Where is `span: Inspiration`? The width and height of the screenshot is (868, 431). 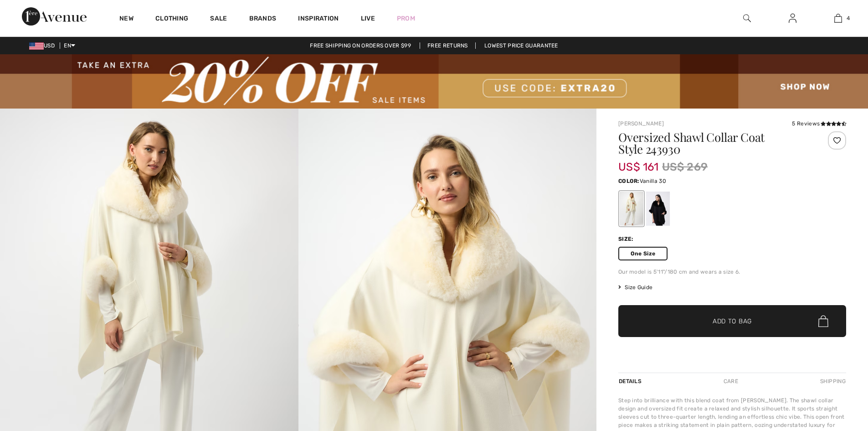 span: Inspiration is located at coordinates (318, 19).